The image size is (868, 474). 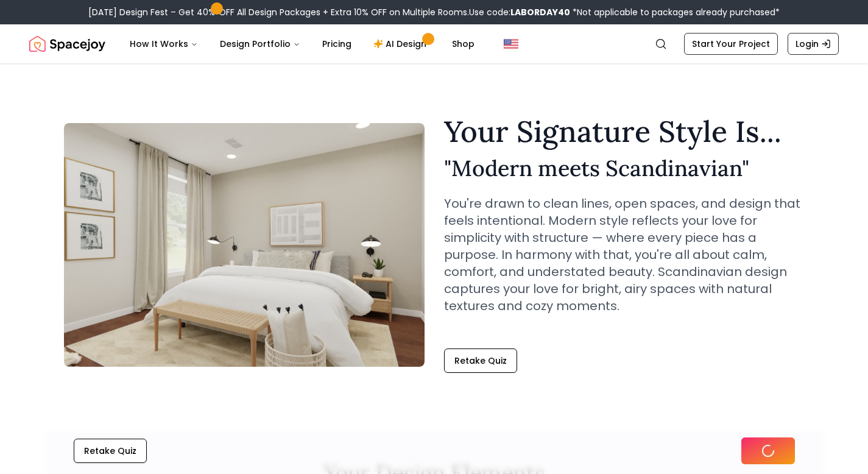 I want to click on span: *Not applicable to packages already purchased*, so click(x=675, y=12).